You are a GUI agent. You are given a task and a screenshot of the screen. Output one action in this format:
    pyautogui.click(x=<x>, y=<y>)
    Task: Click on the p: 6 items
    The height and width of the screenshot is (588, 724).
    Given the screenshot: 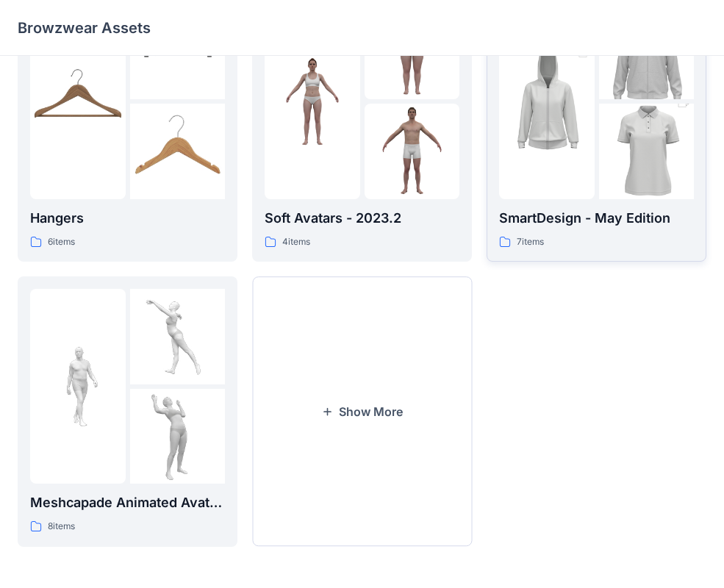 What is the action you would take?
    pyautogui.click(x=61, y=242)
    